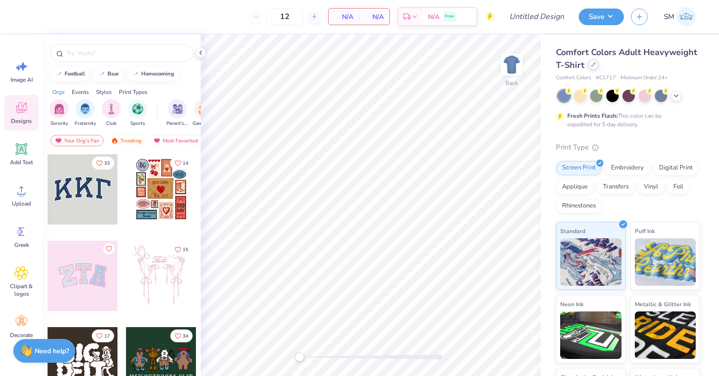 The width and height of the screenshot is (719, 376). What do you see at coordinates (511, 65) in the screenshot?
I see `img: Back` at bounding box center [511, 65].